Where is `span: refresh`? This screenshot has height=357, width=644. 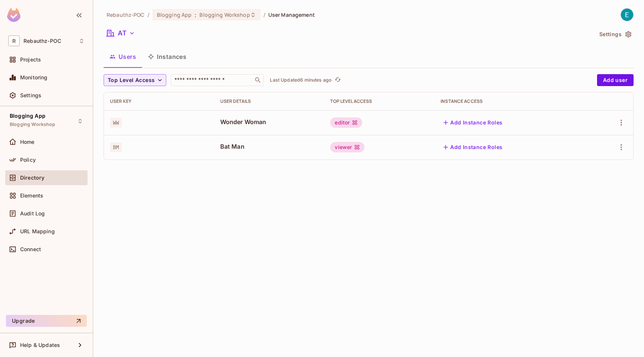
span: refresh is located at coordinates (338, 80).